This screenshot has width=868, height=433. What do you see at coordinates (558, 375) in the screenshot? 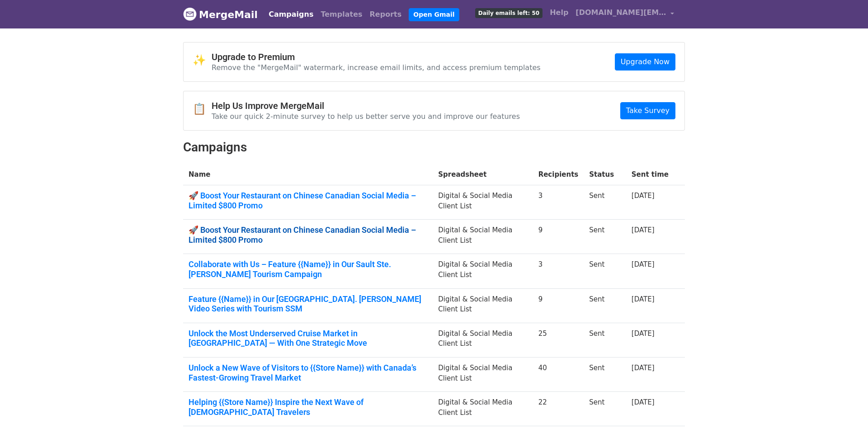
I see `td: 40` at bounding box center [558, 375].